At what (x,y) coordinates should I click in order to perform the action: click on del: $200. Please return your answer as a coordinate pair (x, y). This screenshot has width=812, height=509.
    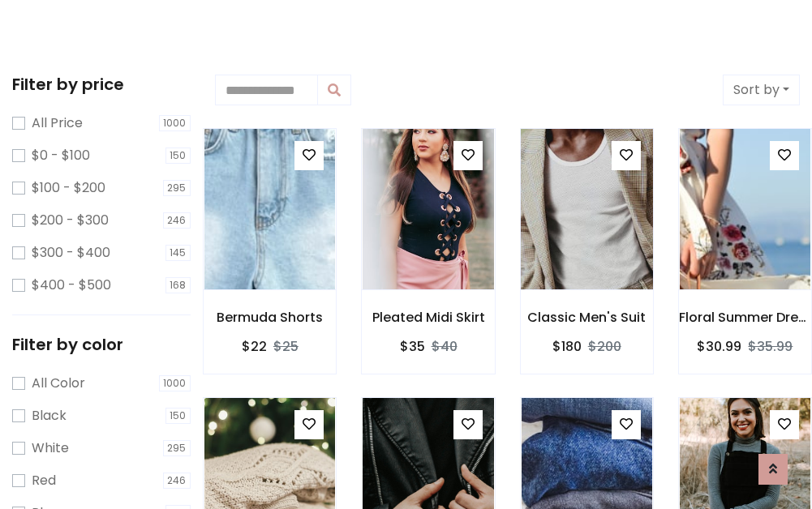
    Looking at the image, I should click on (604, 346).